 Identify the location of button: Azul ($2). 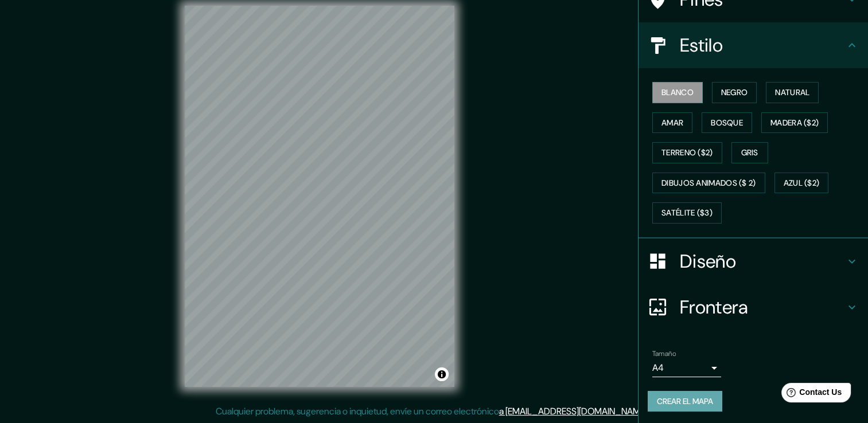
(802, 183).